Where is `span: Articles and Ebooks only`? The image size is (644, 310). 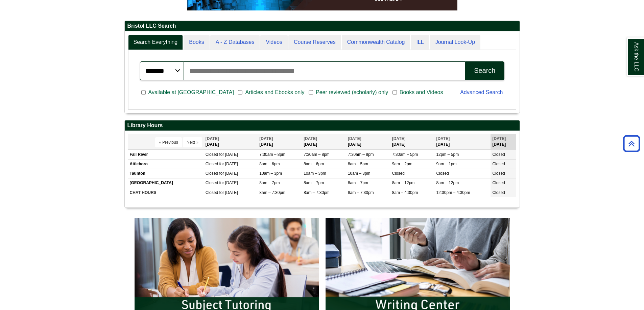
span: Articles and Ebooks only is located at coordinates (275, 92).